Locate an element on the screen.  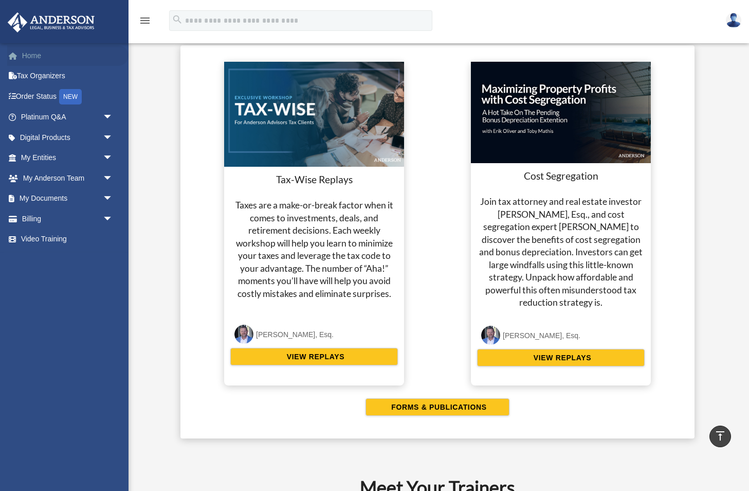
button: FORMS & PUBLICATIONS is located at coordinates (438, 407).